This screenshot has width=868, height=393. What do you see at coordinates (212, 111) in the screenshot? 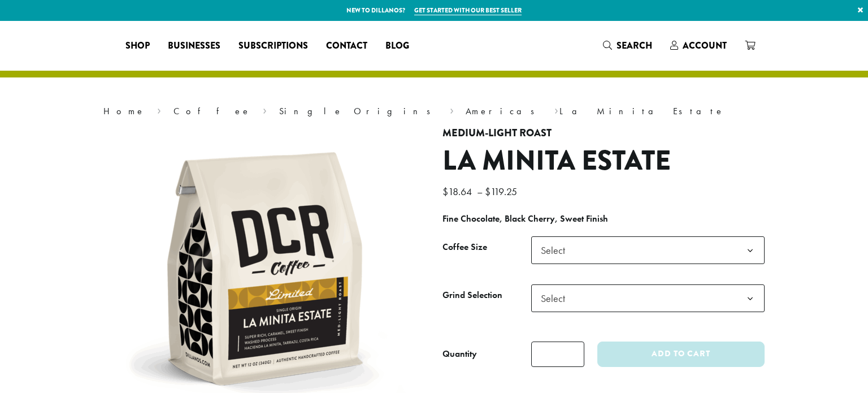
I see `a: Coffee` at bounding box center [212, 111].